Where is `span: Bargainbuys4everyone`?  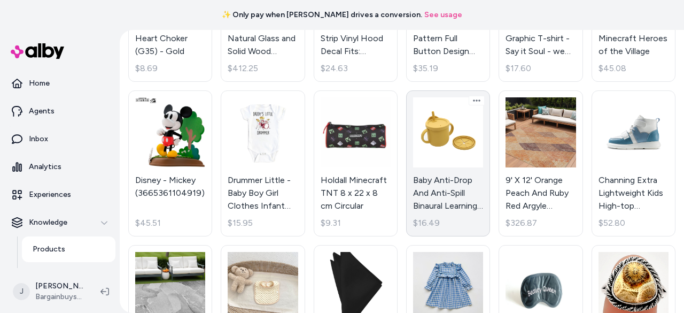 span: Bargainbuys4everyone is located at coordinates (59, 297).